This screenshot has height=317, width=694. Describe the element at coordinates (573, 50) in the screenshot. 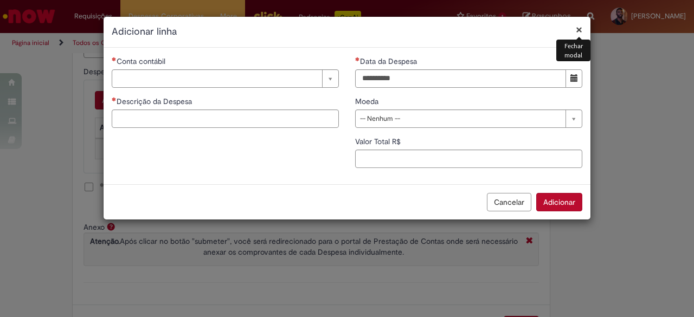

I see `div: Fechar modal` at that location.